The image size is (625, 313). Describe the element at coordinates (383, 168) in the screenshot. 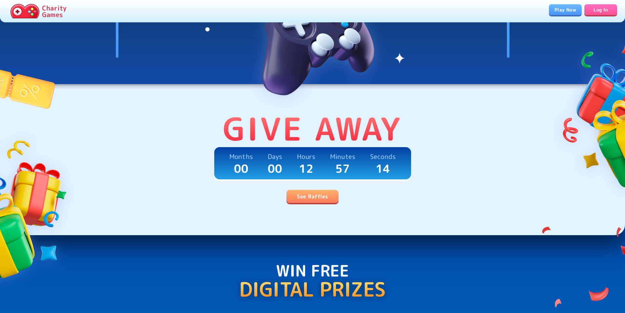

I see `p: 14` at that location.